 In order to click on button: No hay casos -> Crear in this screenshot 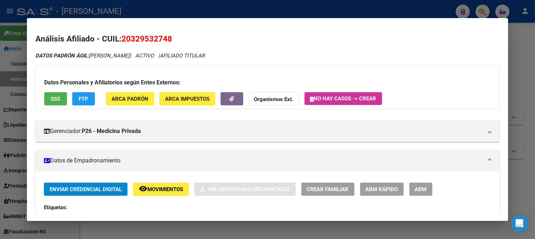, I will do `click(343, 98)`.